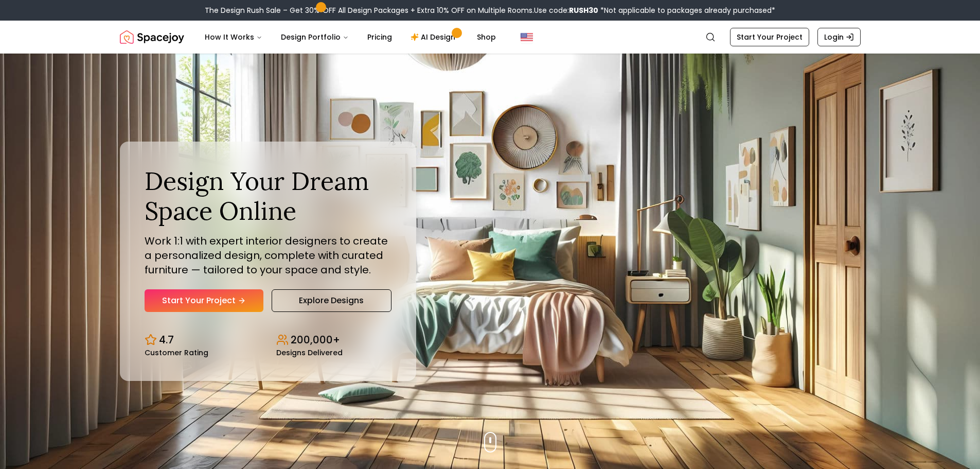 The width and height of the screenshot is (980, 469). I want to click on a: Pricing, so click(380, 37).